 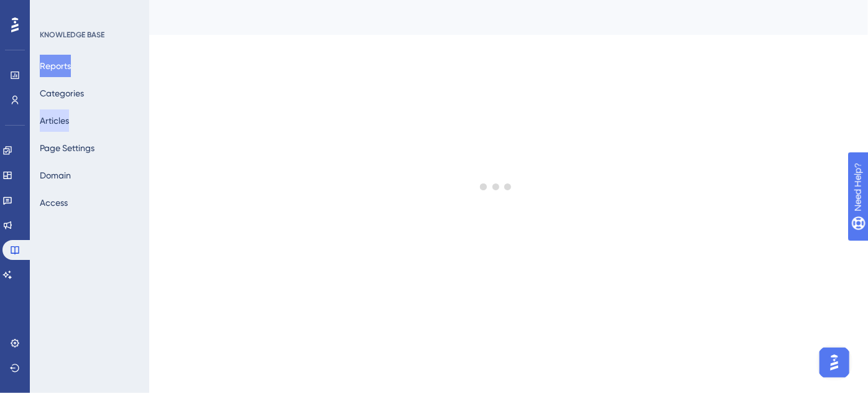 I want to click on button: Categories, so click(x=62, y=94).